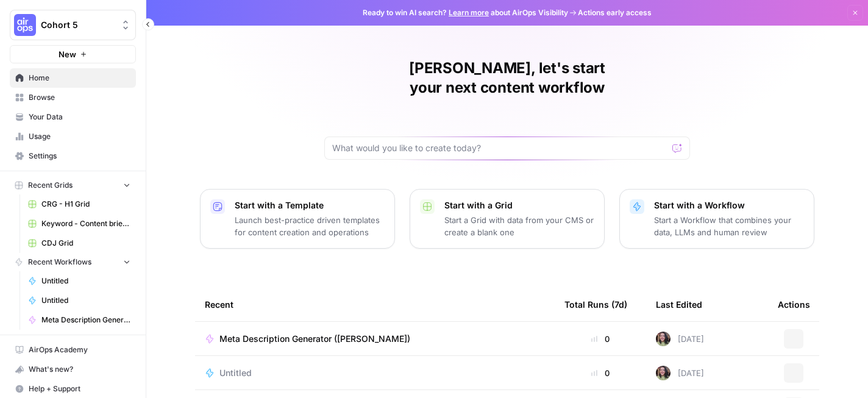 This screenshot has width=868, height=398. Describe the element at coordinates (50, 186) in the screenshot. I see `span: Recent Grids` at that location.